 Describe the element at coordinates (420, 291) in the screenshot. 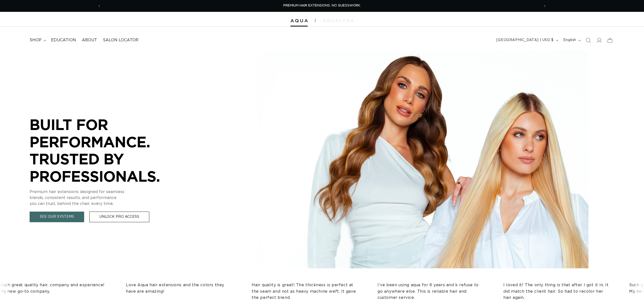

I see `p: I’ve been using aqua for 6 years and k refuse to go anywhere else. This is reliable hair and cust...` at that location.